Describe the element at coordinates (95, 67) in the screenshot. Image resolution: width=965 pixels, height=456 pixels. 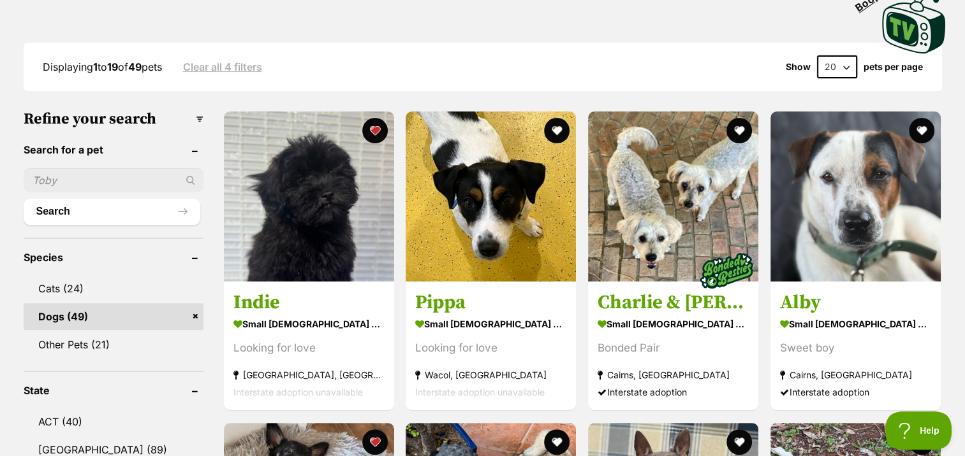
I see `strong: 1` at that location.